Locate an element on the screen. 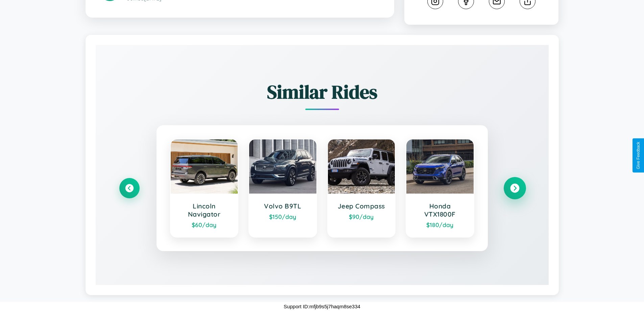 The width and height of the screenshot is (644, 311). div: $ 180 /day is located at coordinates (440, 224).